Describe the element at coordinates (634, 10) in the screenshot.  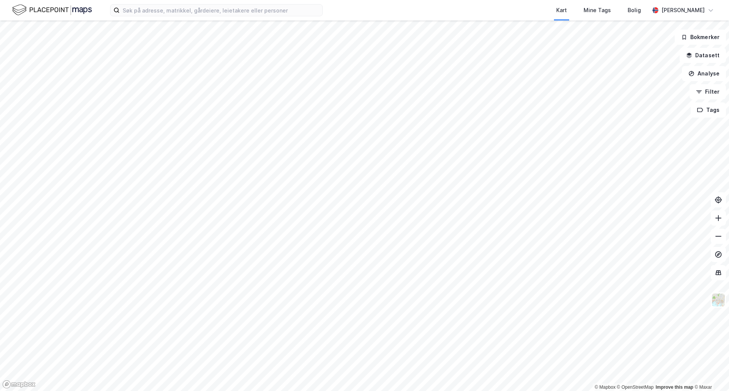
I see `div: Bolig` at that location.